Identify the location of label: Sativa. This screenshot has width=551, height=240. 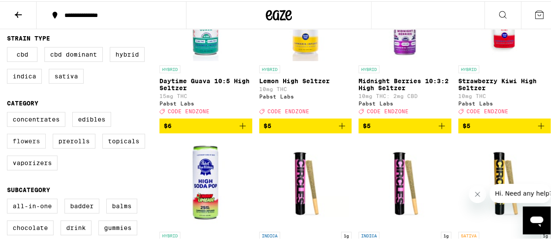
(66, 75).